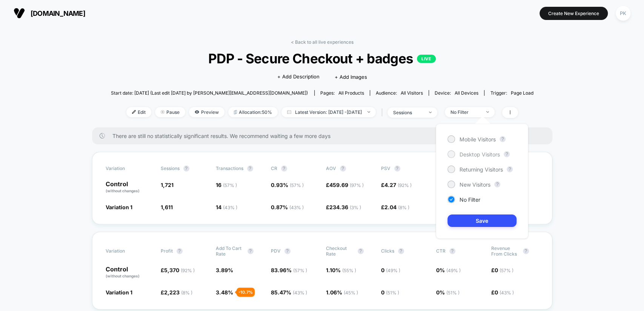 The image size is (644, 311). I want to click on span: 459.69, so click(346, 184).